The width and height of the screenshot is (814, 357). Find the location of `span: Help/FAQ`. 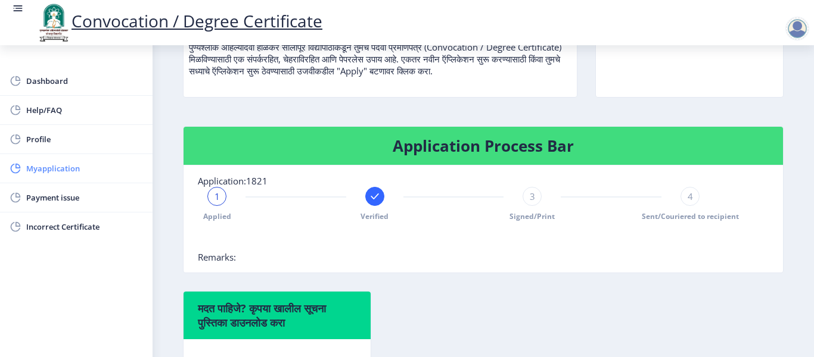

span: Help/FAQ is located at coordinates (85, 110).